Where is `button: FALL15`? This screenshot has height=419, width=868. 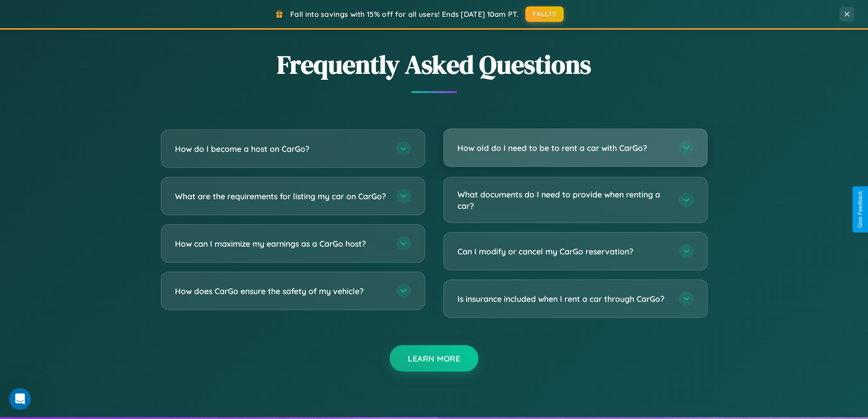
button: FALL15 is located at coordinates (545, 14).